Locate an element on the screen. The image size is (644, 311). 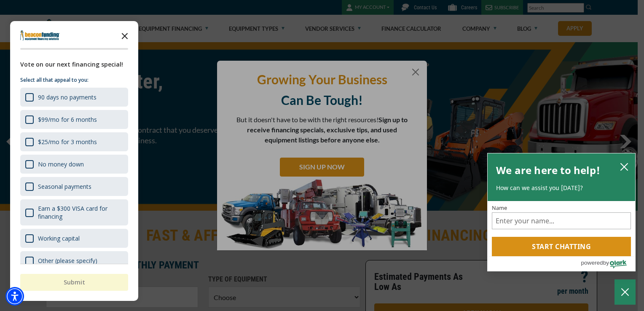
div: Survey is located at coordinates (74, 161).